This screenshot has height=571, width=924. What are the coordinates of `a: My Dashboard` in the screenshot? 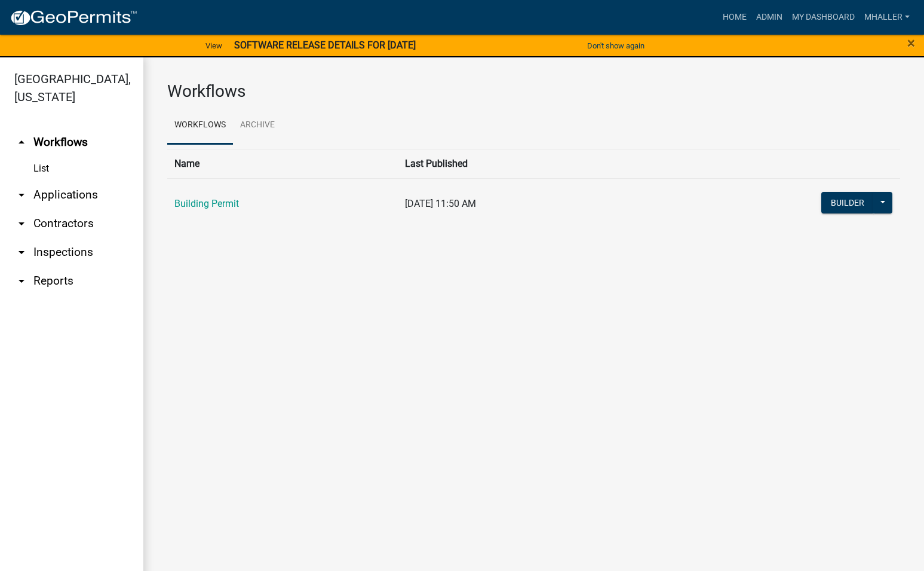 It's located at (823, 17).